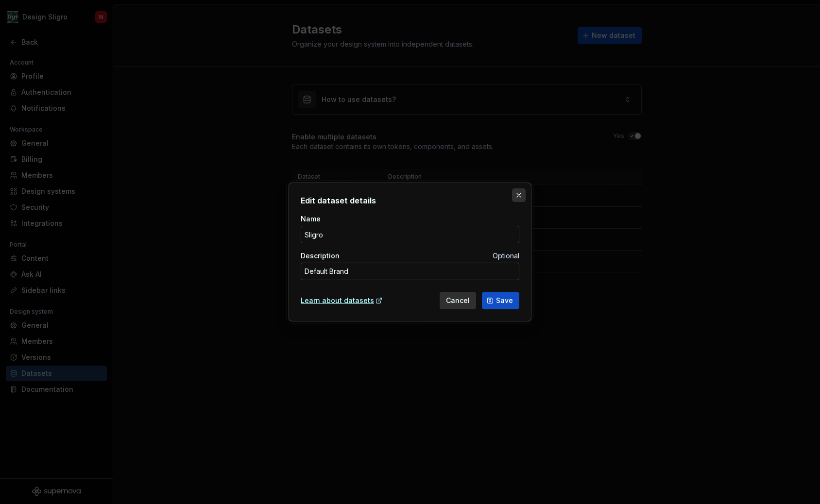 The image size is (820, 504). Describe the element at coordinates (341, 300) in the screenshot. I see `div: Learn about datasets` at that location.